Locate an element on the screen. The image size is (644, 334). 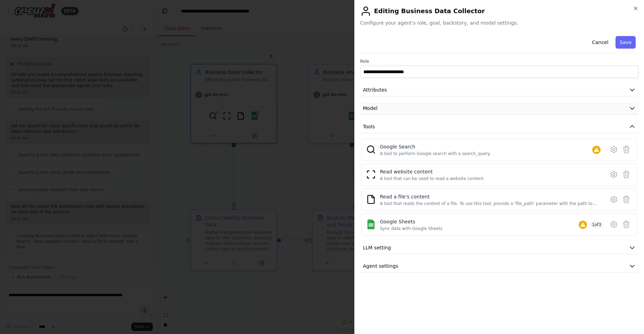
button: Attributes is located at coordinates (499, 90).